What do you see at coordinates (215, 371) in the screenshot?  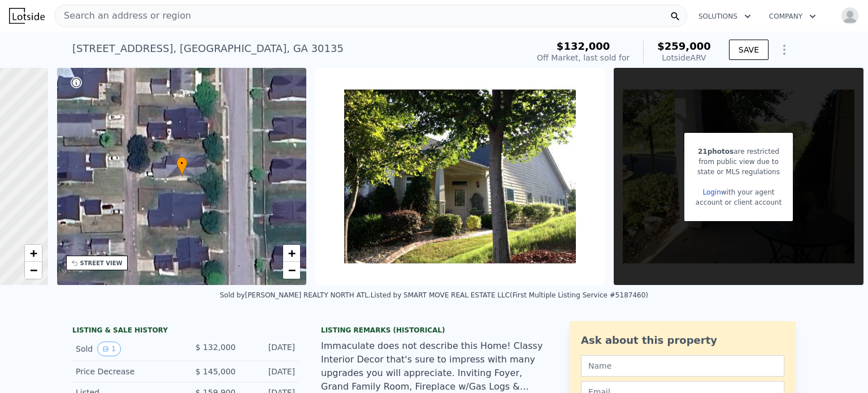 I see `span: $ 145,000` at bounding box center [215, 371].